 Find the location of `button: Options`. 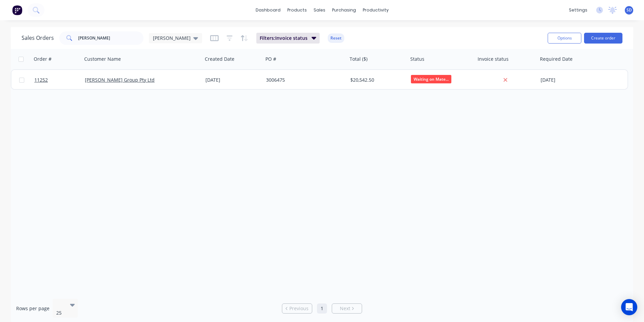

button: Options is located at coordinates (565, 38).